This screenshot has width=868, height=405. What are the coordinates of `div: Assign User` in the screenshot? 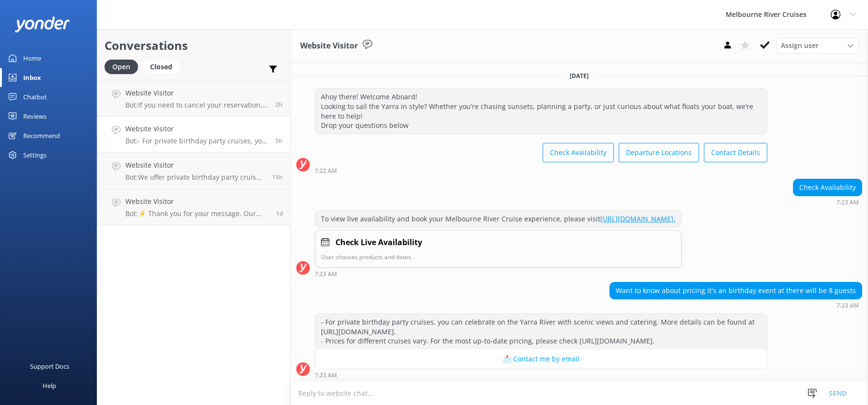 It's located at (817, 46).